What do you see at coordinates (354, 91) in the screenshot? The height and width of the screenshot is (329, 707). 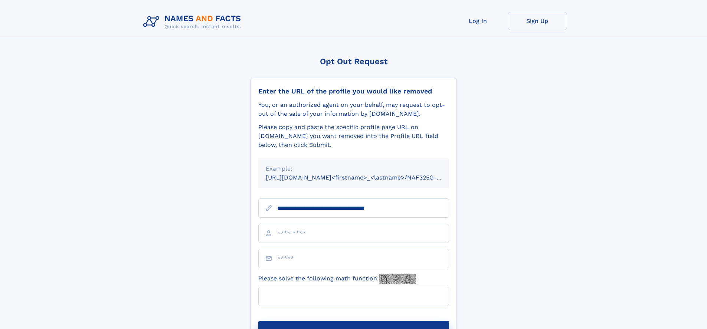 I see `div: Enter the URL of the profile you would like removed` at bounding box center [354, 91].